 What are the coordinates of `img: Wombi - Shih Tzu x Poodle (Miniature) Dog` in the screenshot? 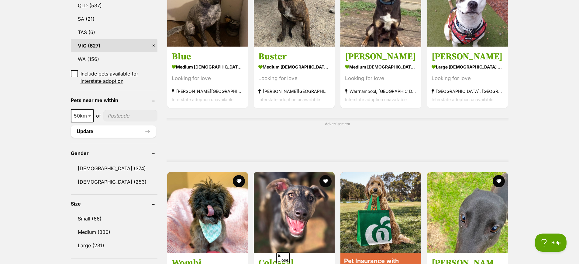 It's located at (208, 212).